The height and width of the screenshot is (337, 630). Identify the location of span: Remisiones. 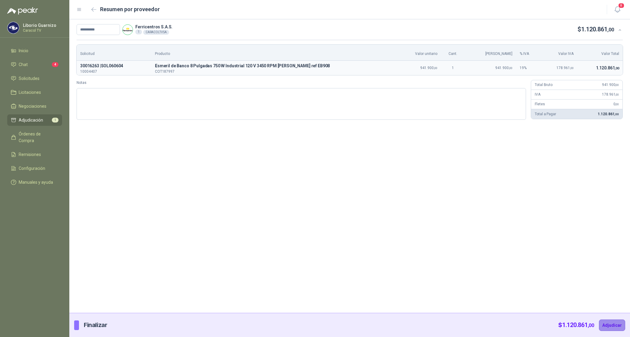
(30, 154).